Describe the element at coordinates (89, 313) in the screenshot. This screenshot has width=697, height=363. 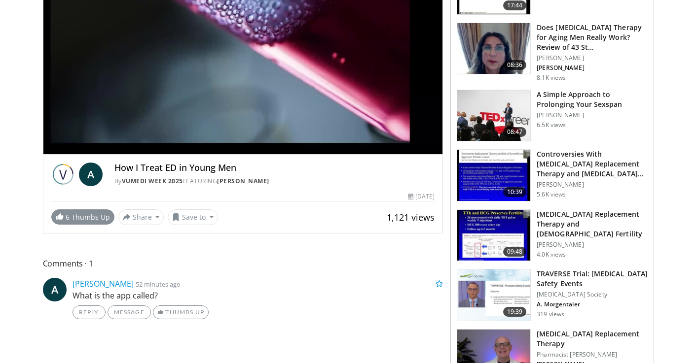
I see `a: Reply` at that location.